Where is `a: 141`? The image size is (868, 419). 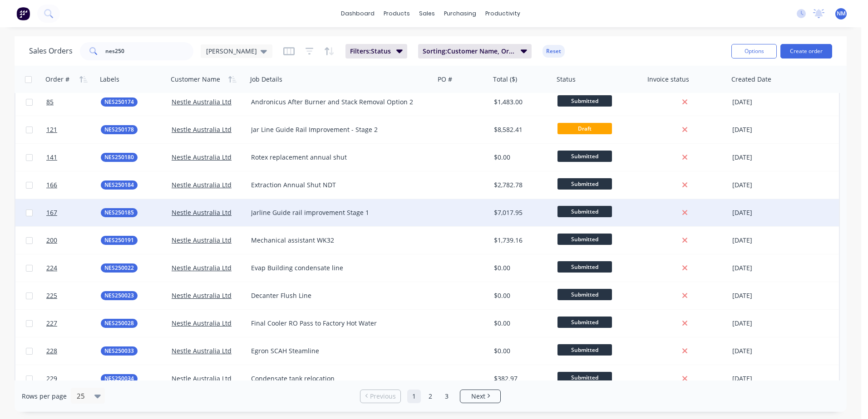
a: 141 is located at coordinates (74, 157).